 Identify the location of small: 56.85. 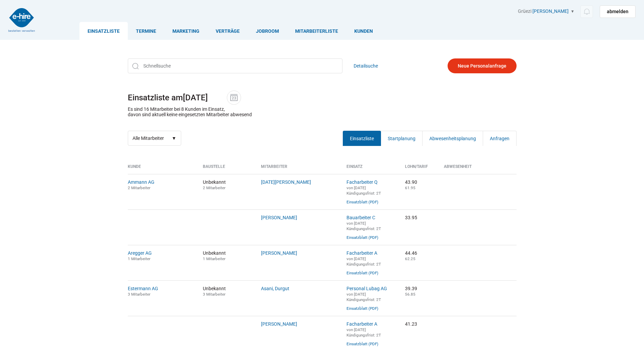
(410, 294).